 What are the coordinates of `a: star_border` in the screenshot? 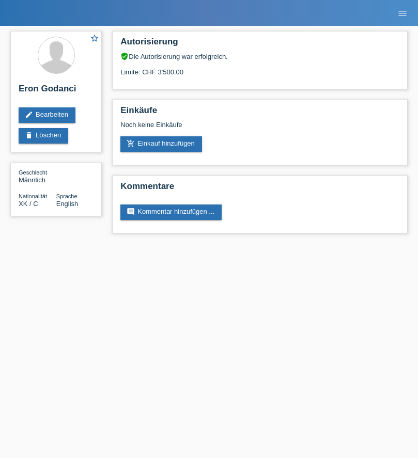 It's located at (94, 39).